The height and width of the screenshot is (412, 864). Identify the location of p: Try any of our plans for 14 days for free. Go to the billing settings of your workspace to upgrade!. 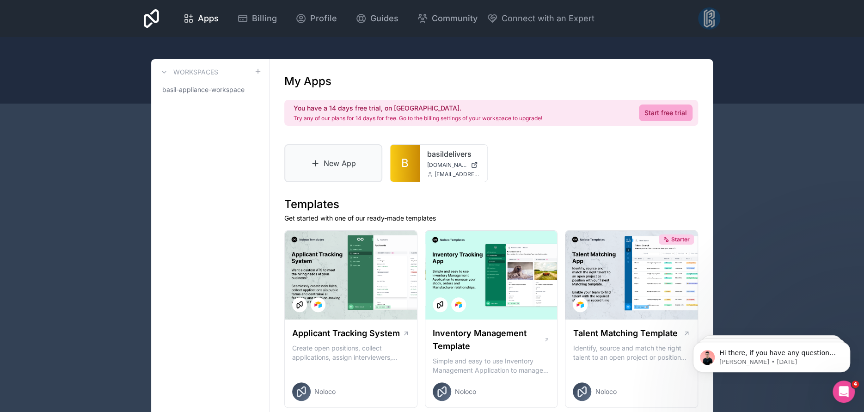
(418, 118).